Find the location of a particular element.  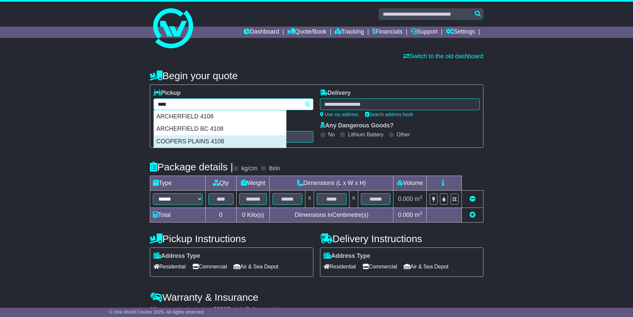

div: ARCHERFIELD 4108 is located at coordinates (220, 117).